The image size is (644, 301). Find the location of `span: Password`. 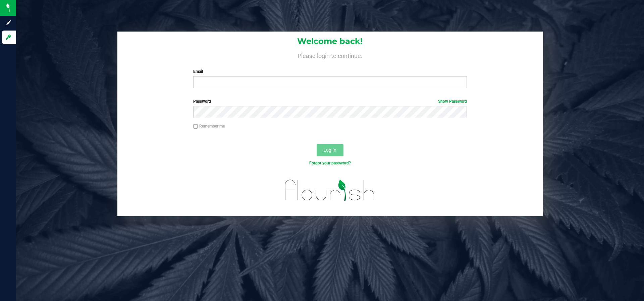

span: Password is located at coordinates (202, 101).